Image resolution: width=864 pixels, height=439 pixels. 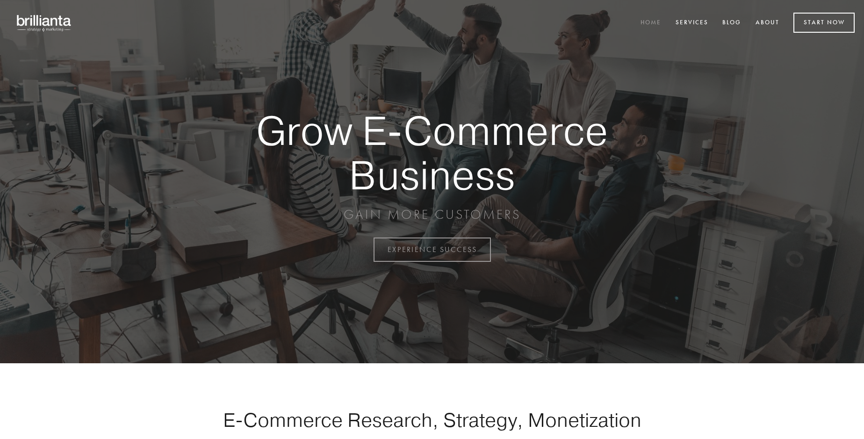 What do you see at coordinates (44, 23) in the screenshot?
I see `img: brillianta - research, strategy, marketing` at bounding box center [44, 23].